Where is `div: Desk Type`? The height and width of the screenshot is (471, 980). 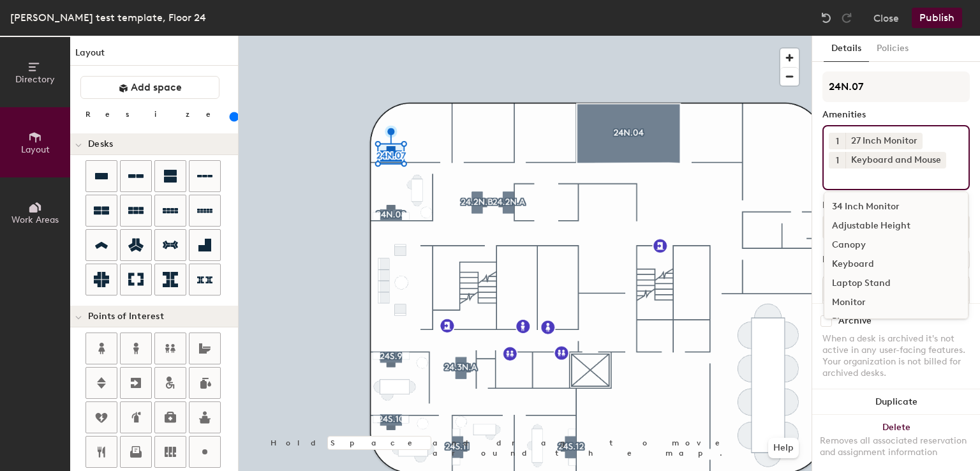 div: Desk Type is located at coordinates (896, 205).